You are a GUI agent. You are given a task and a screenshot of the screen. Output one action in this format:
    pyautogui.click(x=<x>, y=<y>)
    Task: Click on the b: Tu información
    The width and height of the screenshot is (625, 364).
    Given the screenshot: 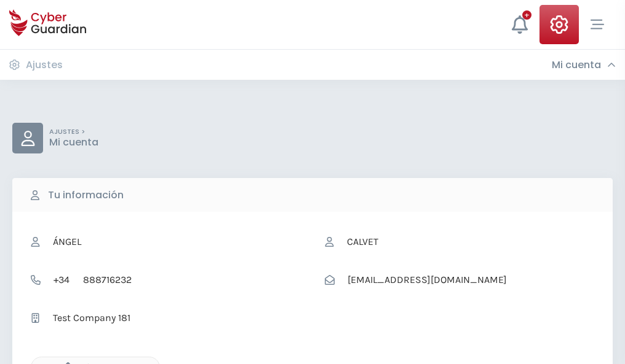 What is the action you would take?
    pyautogui.click(x=86, y=196)
    